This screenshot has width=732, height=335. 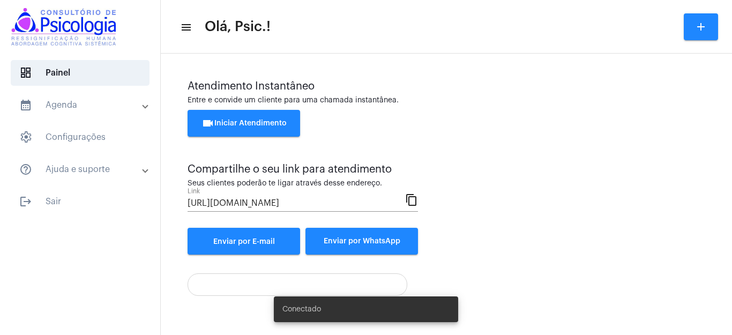 What do you see at coordinates (81, 169) in the screenshot?
I see `mat-panel-title: Ajuda e suporte` at bounding box center [81, 169].